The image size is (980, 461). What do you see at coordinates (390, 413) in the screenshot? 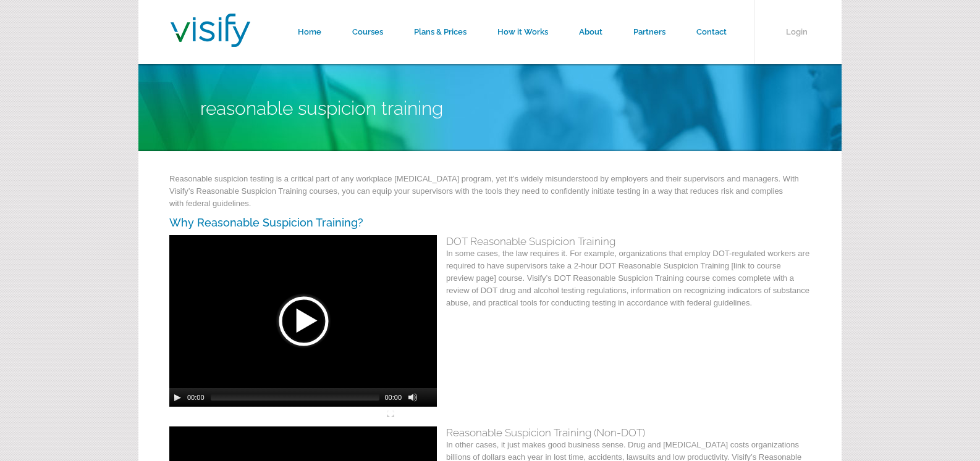
I see `button: Fullscreen` at bounding box center [390, 413].